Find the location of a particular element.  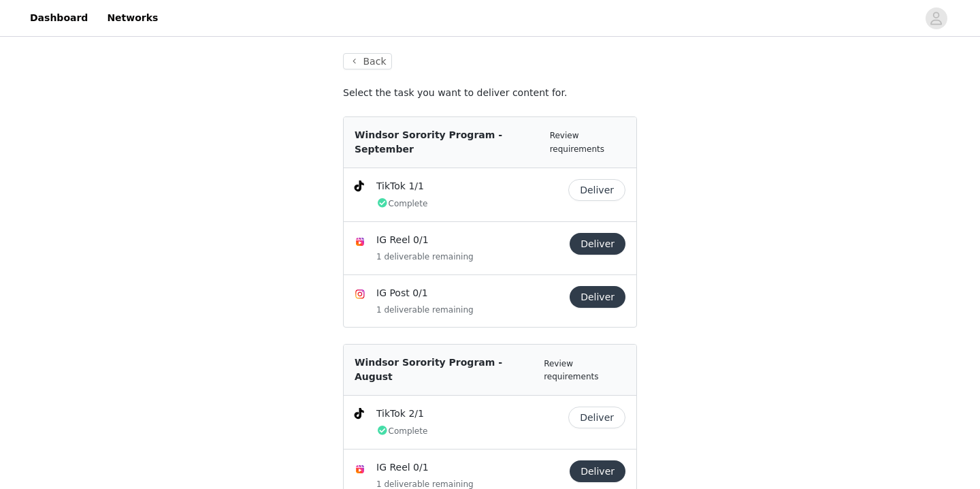

img: Instagram Icon is located at coordinates (360, 294).